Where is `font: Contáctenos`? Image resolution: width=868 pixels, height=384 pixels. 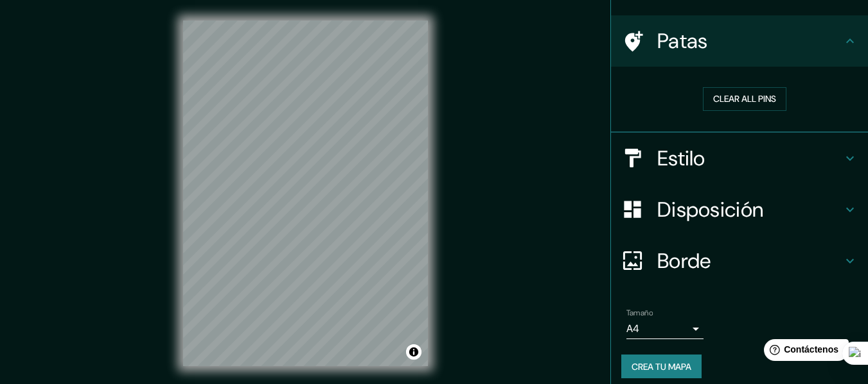 font: Contáctenos is located at coordinates (57, 15).